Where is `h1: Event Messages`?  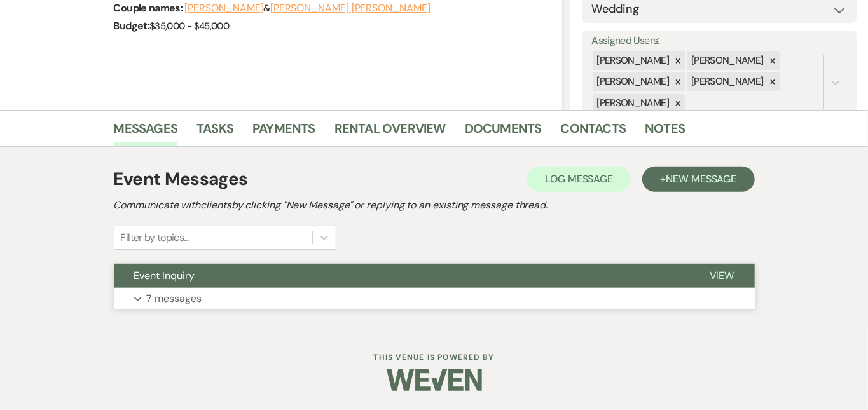
h1: Event Messages is located at coordinates (181, 180).